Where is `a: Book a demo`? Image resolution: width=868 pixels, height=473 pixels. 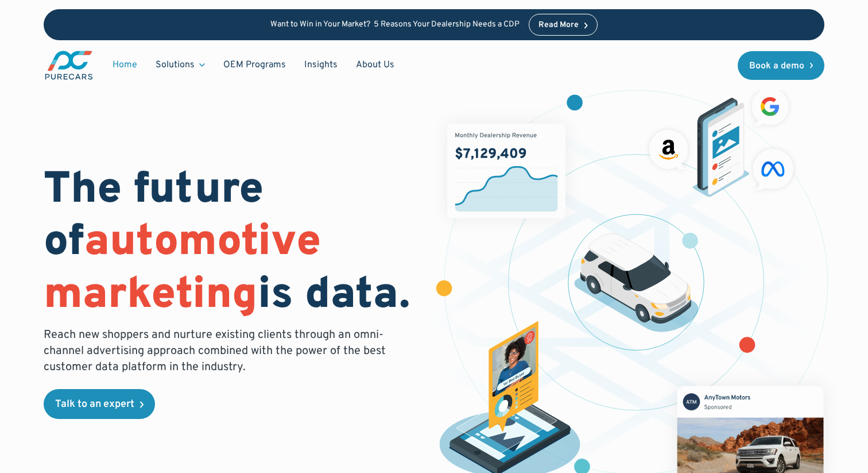
a: Book a demo is located at coordinates (781, 66).